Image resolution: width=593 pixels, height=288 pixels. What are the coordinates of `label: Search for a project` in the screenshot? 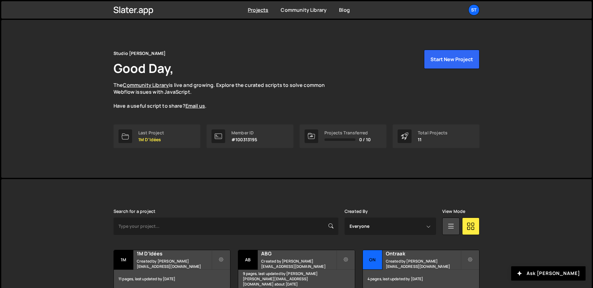 It's located at (134, 211).